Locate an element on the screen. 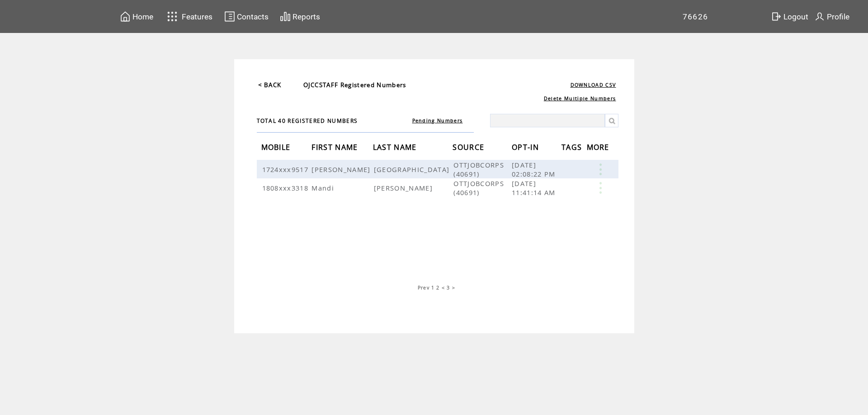  span: Home is located at coordinates (143, 17).